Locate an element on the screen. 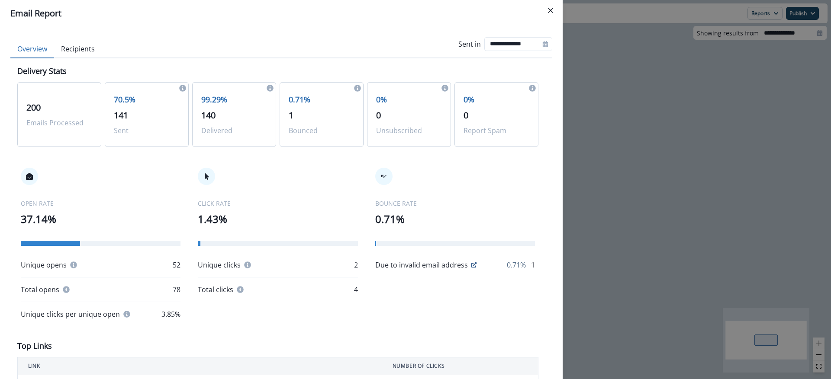  p: Due to invalid email address is located at coordinates (421, 265).